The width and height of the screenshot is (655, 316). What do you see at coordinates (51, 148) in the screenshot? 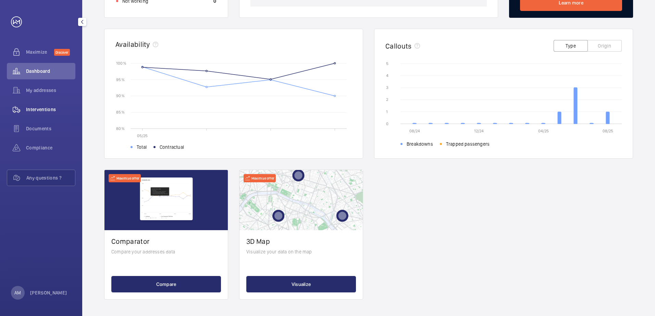
I see `span: Compliance` at bounding box center [51, 148].